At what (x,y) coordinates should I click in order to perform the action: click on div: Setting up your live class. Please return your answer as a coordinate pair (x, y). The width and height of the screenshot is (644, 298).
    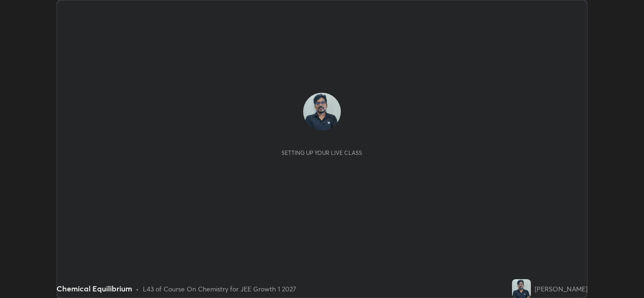
    Looking at the image, I should click on (321, 153).